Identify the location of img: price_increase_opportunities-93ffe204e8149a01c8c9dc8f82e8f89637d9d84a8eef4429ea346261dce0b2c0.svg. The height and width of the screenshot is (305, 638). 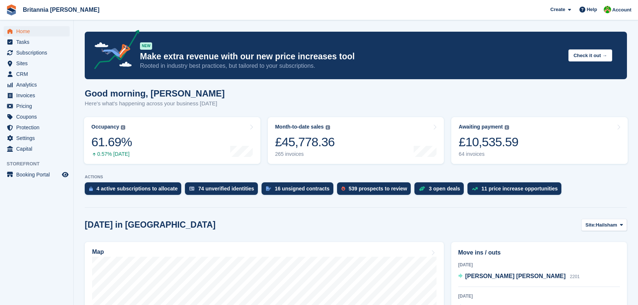
(475, 189).